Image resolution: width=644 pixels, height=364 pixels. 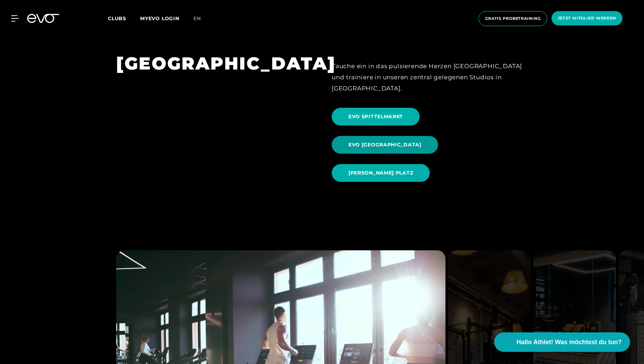 What do you see at coordinates (376, 116) in the screenshot?
I see `span: EVO SPITTELMARKT` at bounding box center [376, 116].